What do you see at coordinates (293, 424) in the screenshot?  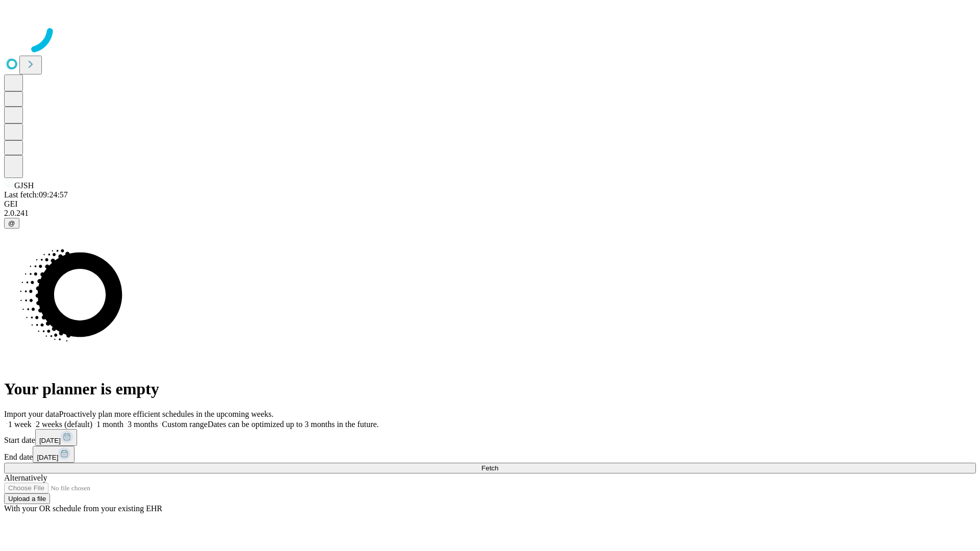 I see `span: Dates can be optimized up to 3 months in the future.` at bounding box center [293, 424].